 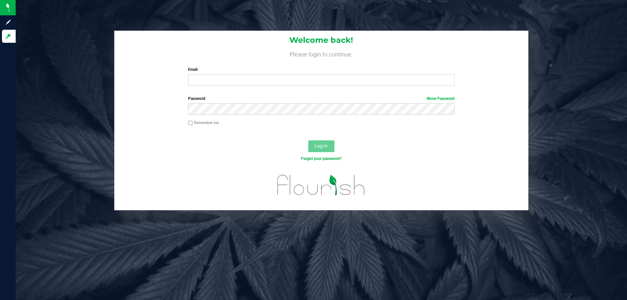 I want to click on input: Remember me, so click(x=190, y=123).